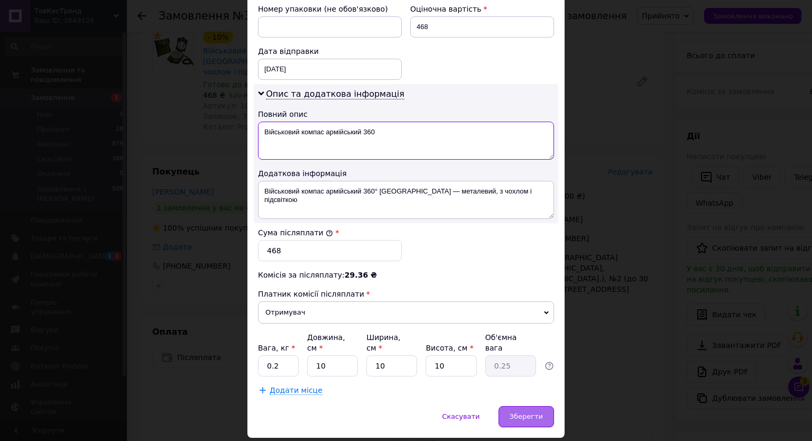 This screenshot has height=441, width=812. What do you see at coordinates (276, 348) in the screenshot?
I see `label: Вага, кг` at bounding box center [276, 348].